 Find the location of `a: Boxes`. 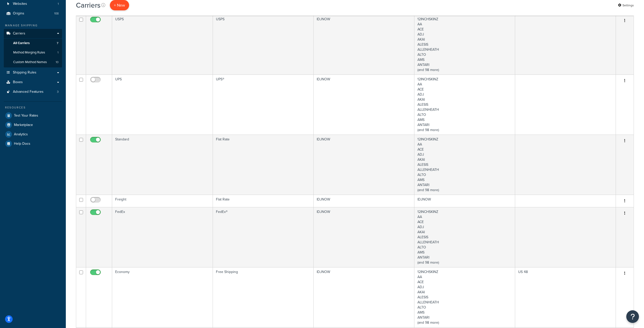

a: Boxes is located at coordinates (33, 82).